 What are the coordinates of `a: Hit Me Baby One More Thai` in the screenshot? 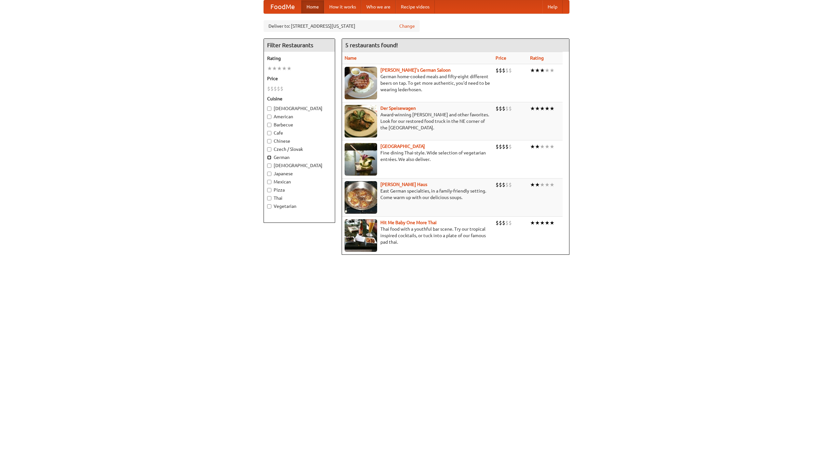 It's located at (408, 222).